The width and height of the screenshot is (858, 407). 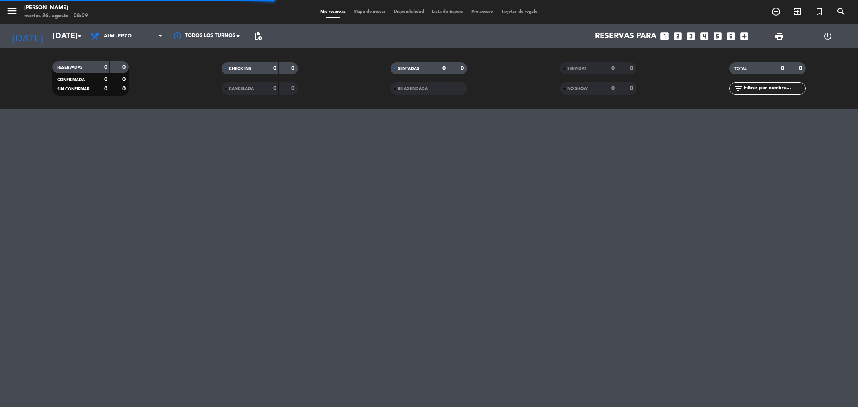 What do you see at coordinates (731, 36) in the screenshot?
I see `i: looks_6` at bounding box center [731, 36].